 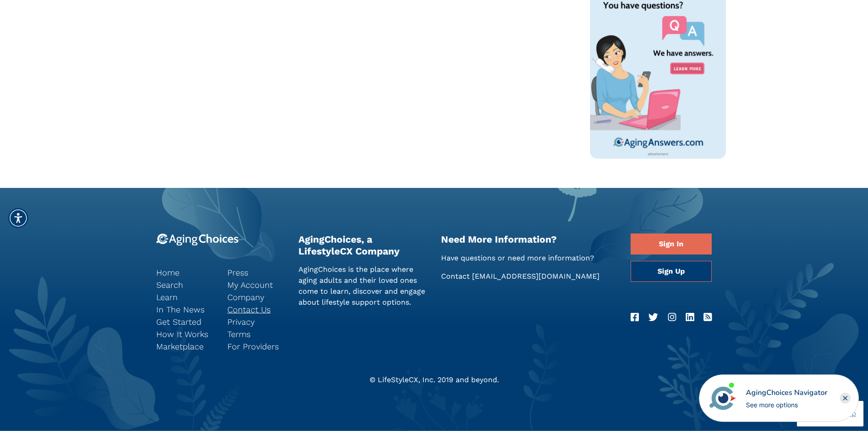 I want to click on div: See more options, so click(x=787, y=405).